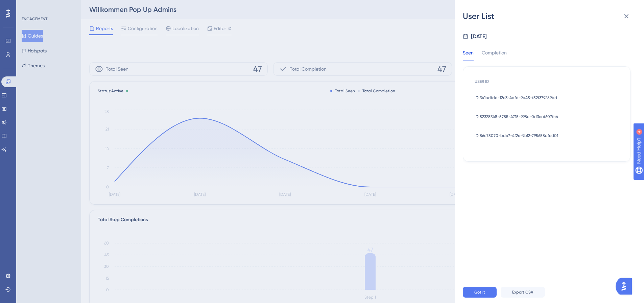  What do you see at coordinates (516, 136) in the screenshot?
I see `span: ID 86c75070-bdc7-4f2c-9b12-795658dfcd01` at bounding box center [516, 136].